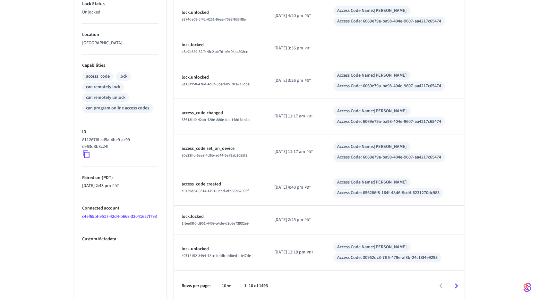 This screenshot has width=539, height=299. Describe the element at coordinates (216, 84) in the screenshot. I see `span: 8e13a950-426d-4c6a-8bad-0519ca713cba` at that location.